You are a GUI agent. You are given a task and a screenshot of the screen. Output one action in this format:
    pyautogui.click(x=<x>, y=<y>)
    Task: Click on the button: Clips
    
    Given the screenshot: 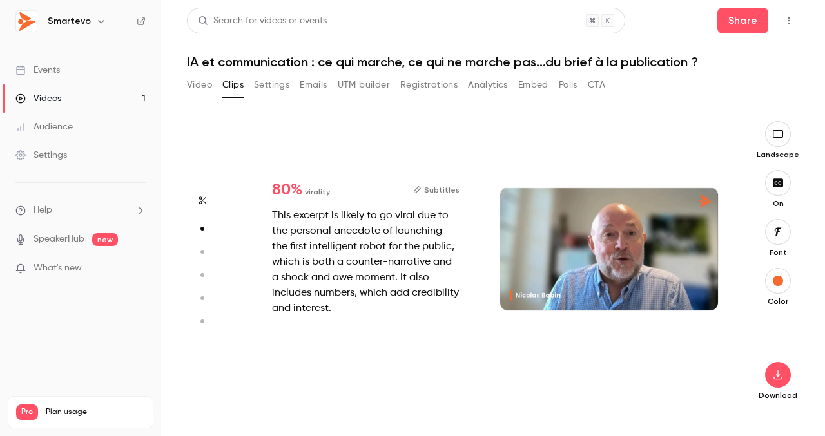 What is the action you would take?
    pyautogui.click(x=233, y=85)
    